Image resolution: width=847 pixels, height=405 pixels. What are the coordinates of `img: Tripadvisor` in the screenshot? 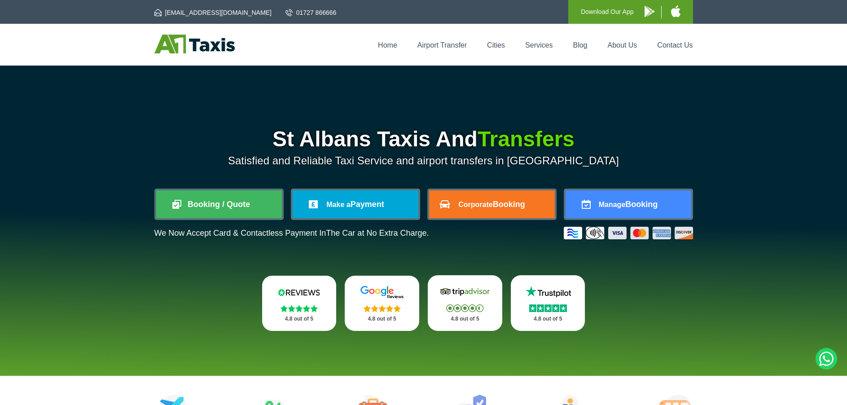 It's located at (465, 292).